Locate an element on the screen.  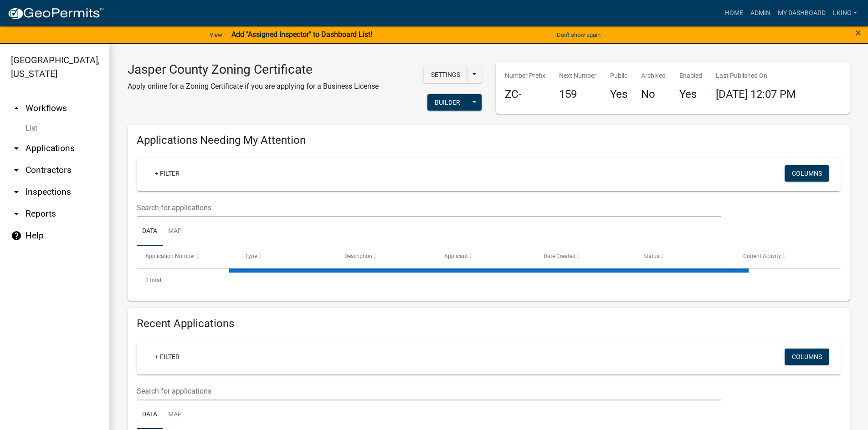
h4: No is located at coordinates (654, 94).